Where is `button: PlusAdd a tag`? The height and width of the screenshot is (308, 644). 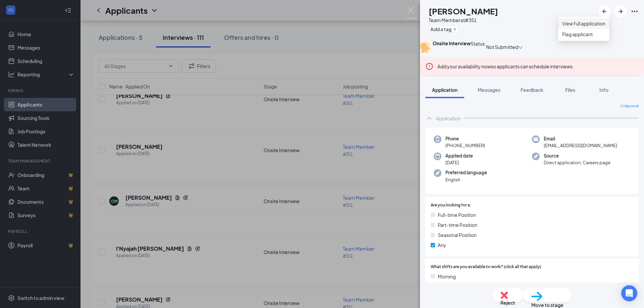 button: PlusAdd a tag is located at coordinates (443, 29).